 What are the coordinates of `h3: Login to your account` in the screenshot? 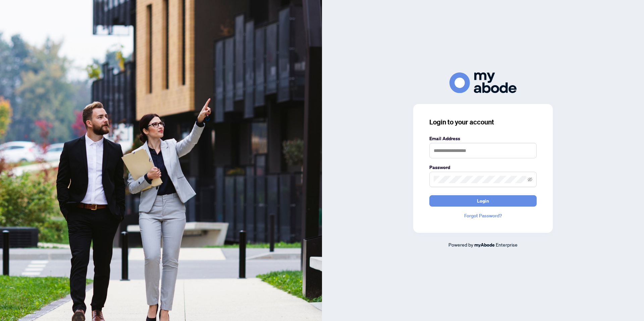 It's located at (483, 122).